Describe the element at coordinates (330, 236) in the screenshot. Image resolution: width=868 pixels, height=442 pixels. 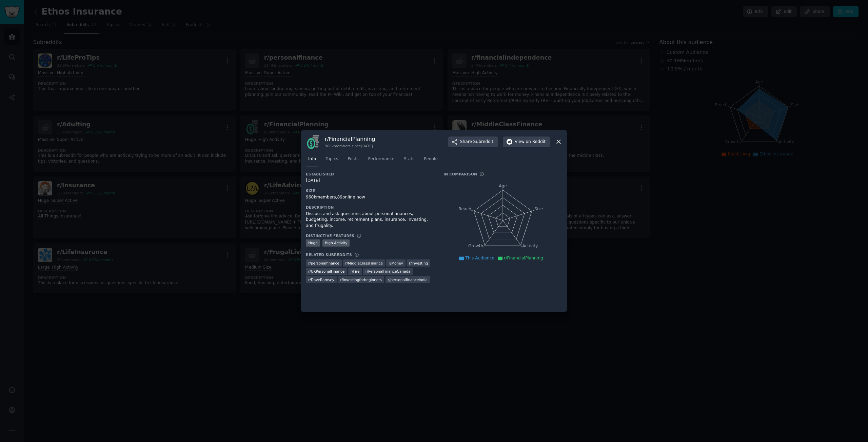
I see `h3: Distinctive Features` at that location.